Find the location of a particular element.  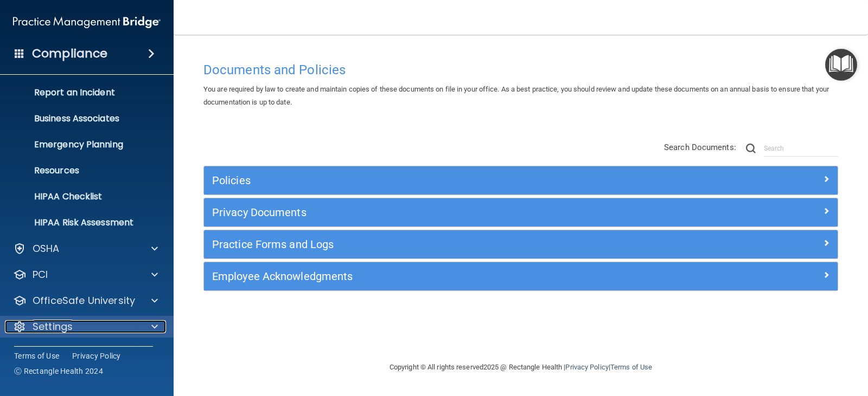

p: HIPAA Risk Assessment is located at coordinates (81, 223).